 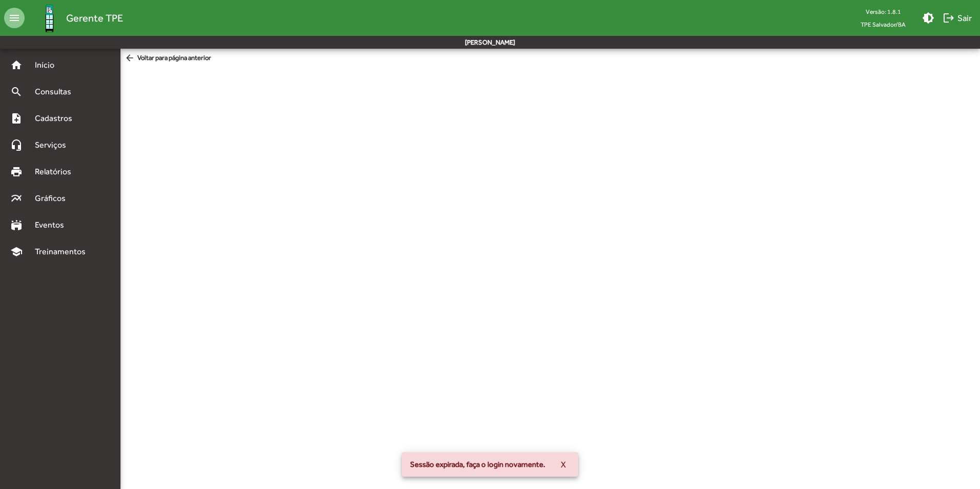 I want to click on img: Logo, so click(x=49, y=18).